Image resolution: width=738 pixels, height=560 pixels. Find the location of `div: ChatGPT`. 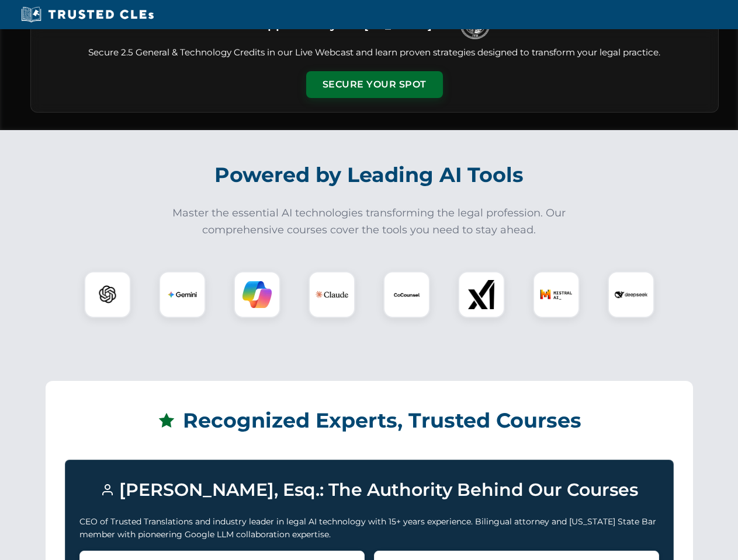

div: ChatGPT is located at coordinates (108, 295).